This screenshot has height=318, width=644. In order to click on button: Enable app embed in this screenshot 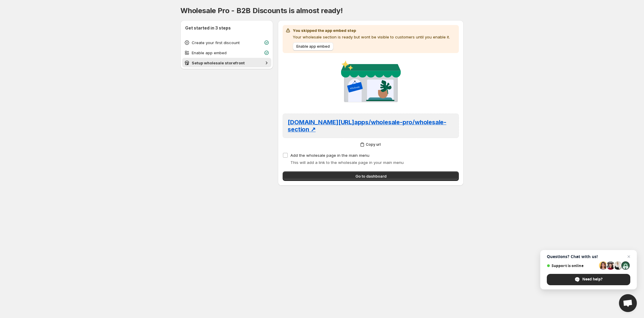, I will do `click(313, 47)`.